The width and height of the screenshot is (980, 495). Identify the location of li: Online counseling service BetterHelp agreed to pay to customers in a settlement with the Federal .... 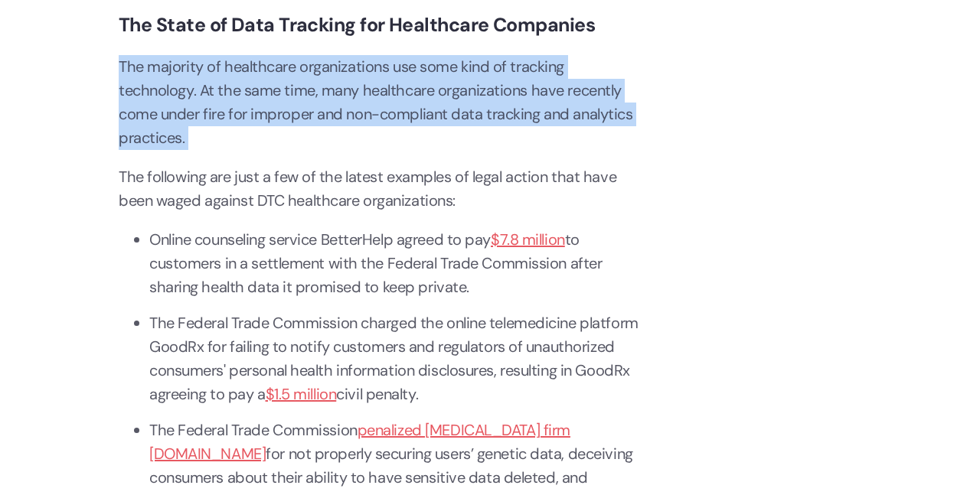
(394, 264).